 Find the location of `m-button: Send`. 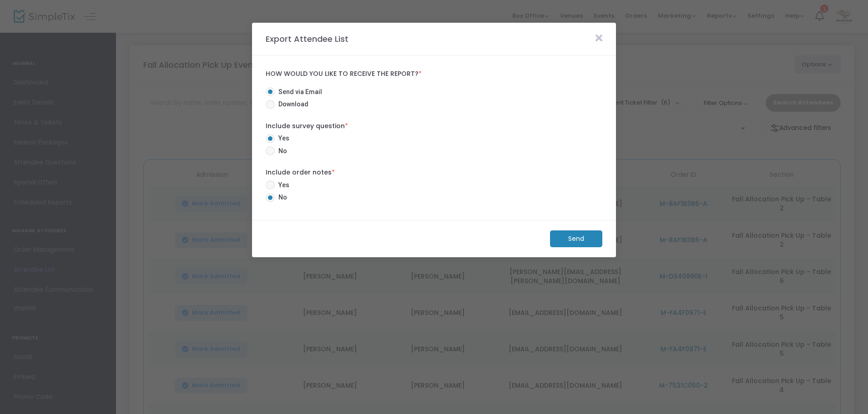

m-button: Send is located at coordinates (576, 239).